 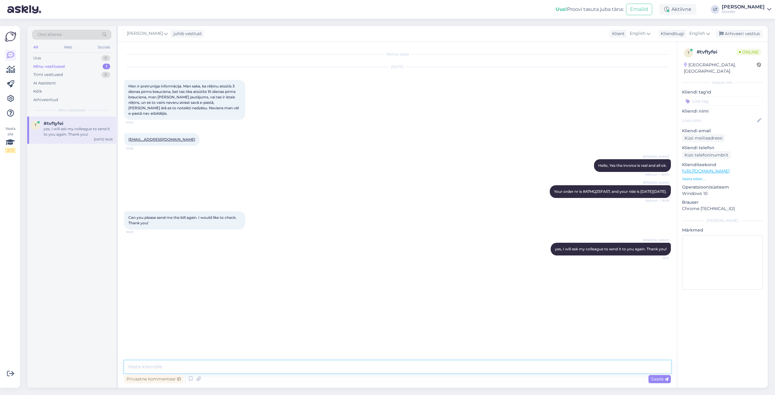 What do you see at coordinates (72, 110) in the screenshot?
I see `span: Minu vestlused` at bounding box center [72, 110].